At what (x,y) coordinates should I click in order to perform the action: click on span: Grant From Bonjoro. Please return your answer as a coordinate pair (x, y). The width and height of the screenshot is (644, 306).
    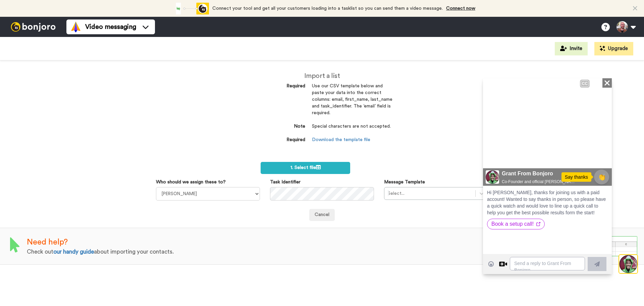
    Looking at the image, I should click on (56, 95).